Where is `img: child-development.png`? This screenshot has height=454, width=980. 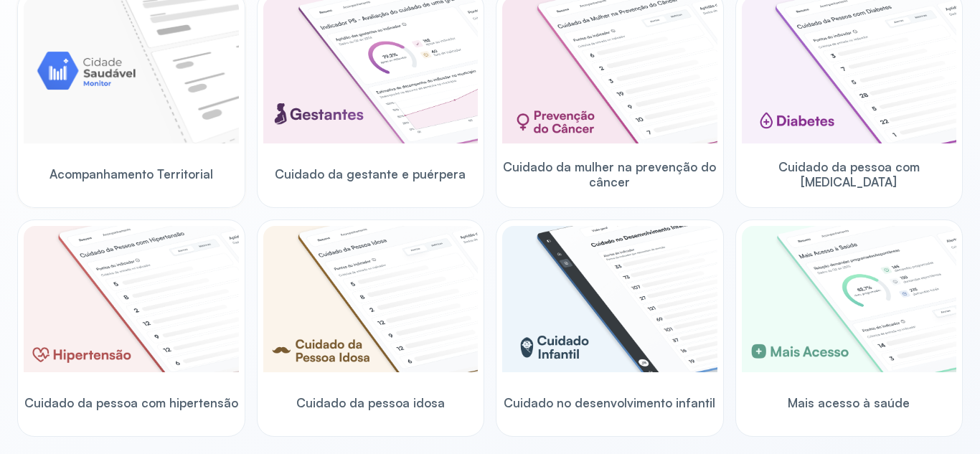
img: child-development.png is located at coordinates (610, 299).